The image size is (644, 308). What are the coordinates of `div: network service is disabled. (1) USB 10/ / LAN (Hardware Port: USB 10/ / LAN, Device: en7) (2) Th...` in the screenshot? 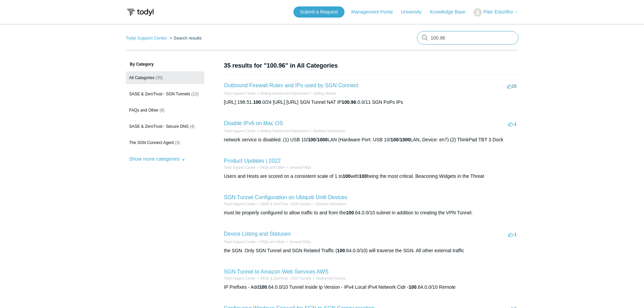 It's located at (371, 140).